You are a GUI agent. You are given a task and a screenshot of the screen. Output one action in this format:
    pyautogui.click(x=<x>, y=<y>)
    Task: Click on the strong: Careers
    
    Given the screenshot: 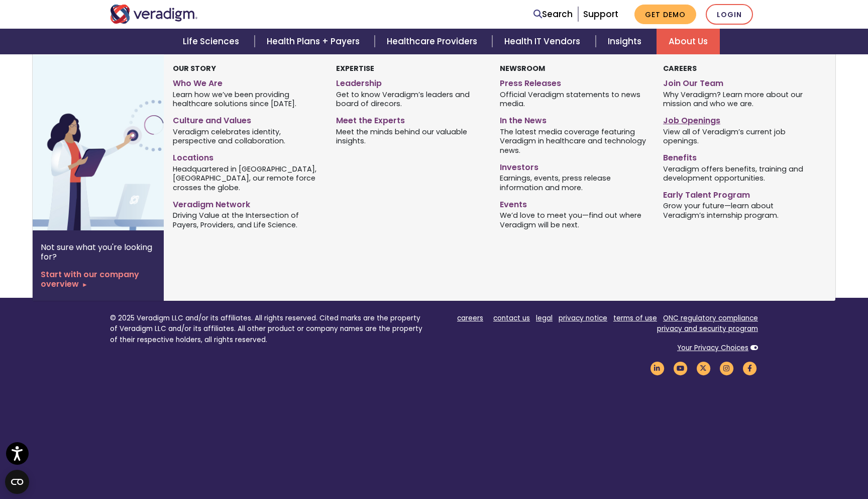 What is the action you would take?
    pyautogui.click(x=680, y=68)
    